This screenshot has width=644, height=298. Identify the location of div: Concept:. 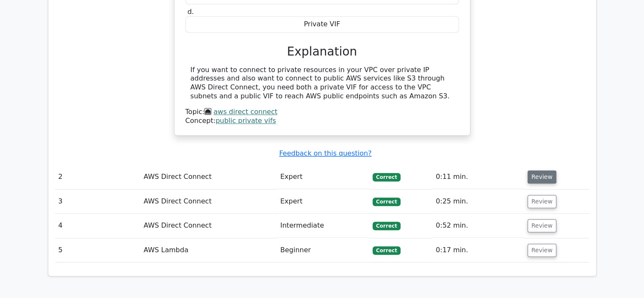
(322, 121).